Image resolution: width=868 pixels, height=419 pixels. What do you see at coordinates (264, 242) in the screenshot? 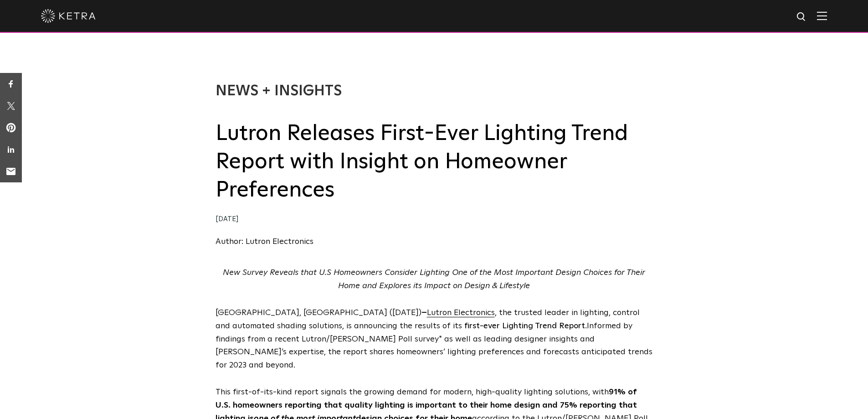
I see `a: Author: Lutron Electronics` at bounding box center [264, 242].